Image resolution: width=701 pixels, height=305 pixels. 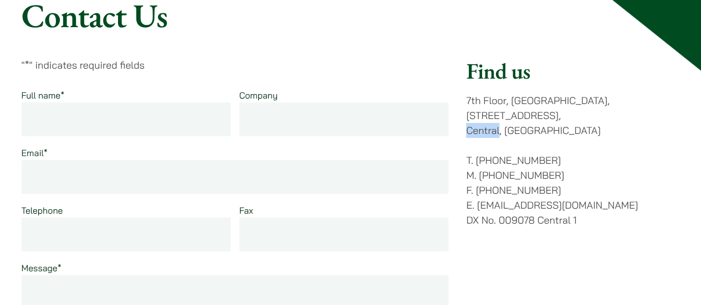 I want to click on label: Company, so click(x=259, y=95).